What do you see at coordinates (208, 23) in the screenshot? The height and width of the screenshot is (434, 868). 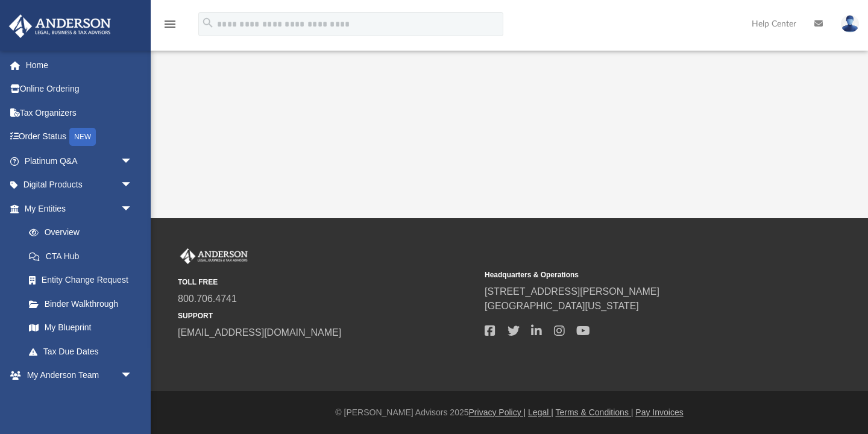 I see `i: search` at bounding box center [208, 23].